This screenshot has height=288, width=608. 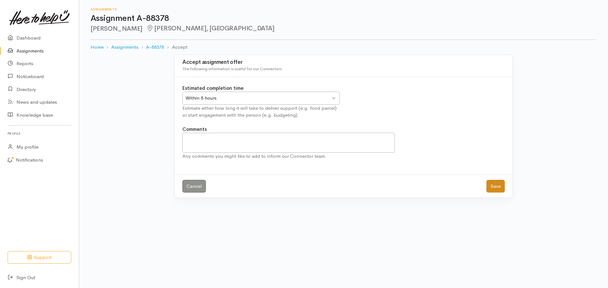 I want to click on h6: Profile, so click(x=39, y=134).